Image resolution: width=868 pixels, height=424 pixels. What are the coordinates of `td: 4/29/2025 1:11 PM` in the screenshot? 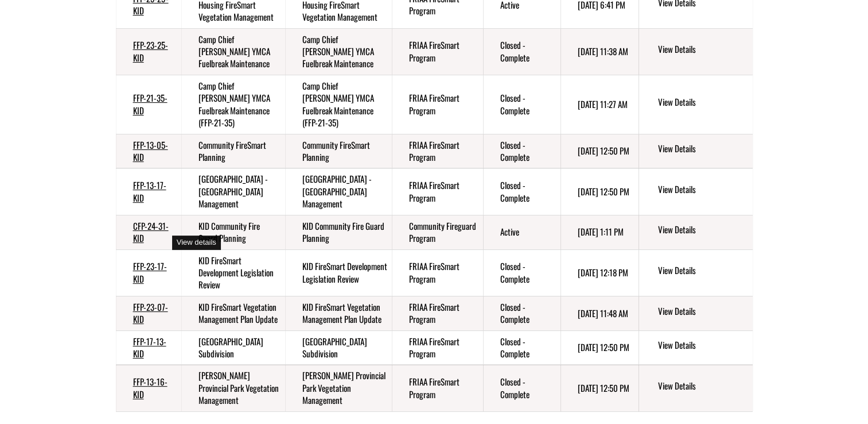 It's located at (600, 232).